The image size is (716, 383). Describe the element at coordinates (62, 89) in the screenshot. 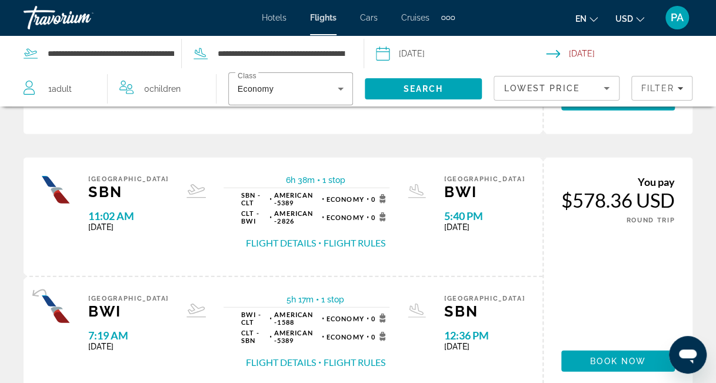

I see `span: Adult` at that location.